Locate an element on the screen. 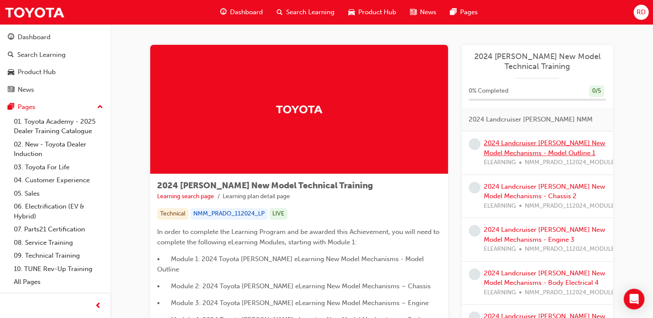 This screenshot has height=318, width=653. div: NMM_PRADO_112024_LP is located at coordinates (229, 214).